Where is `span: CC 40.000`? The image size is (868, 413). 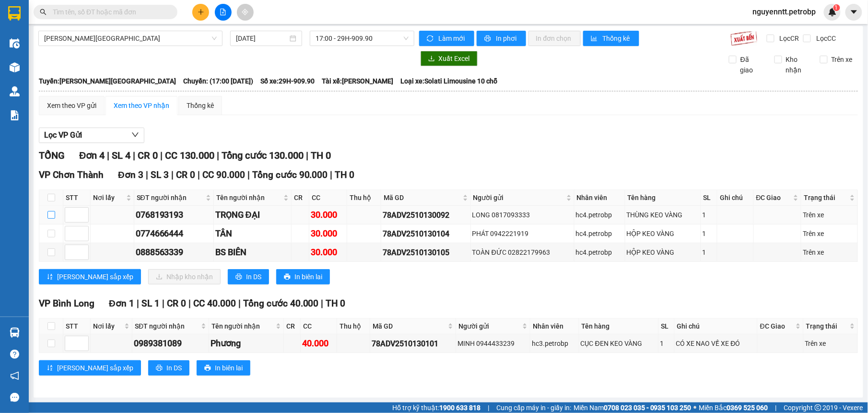
span: CC 40.000 is located at coordinates (215, 303).